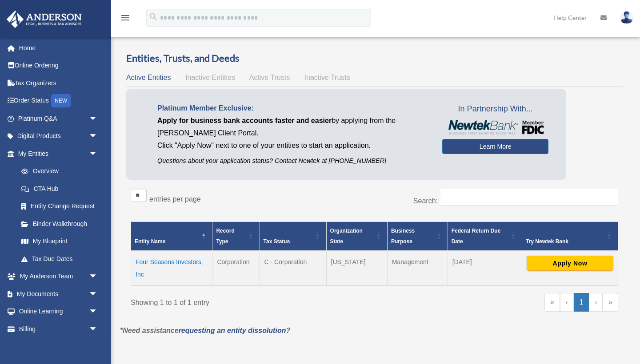  What do you see at coordinates (60, 259) in the screenshot?
I see `a: Tax Due Dates` at bounding box center [60, 259].